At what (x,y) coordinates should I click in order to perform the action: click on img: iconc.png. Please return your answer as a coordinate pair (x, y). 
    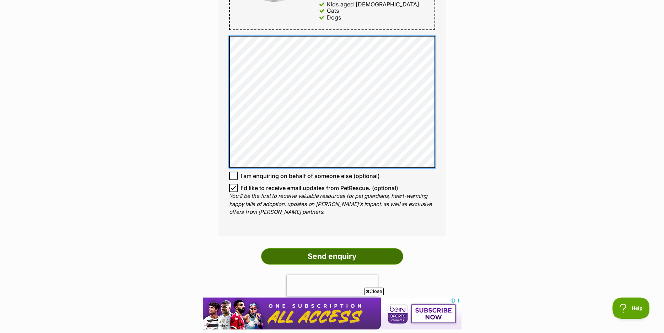
    Looking at the image, I should click on (340, 3).